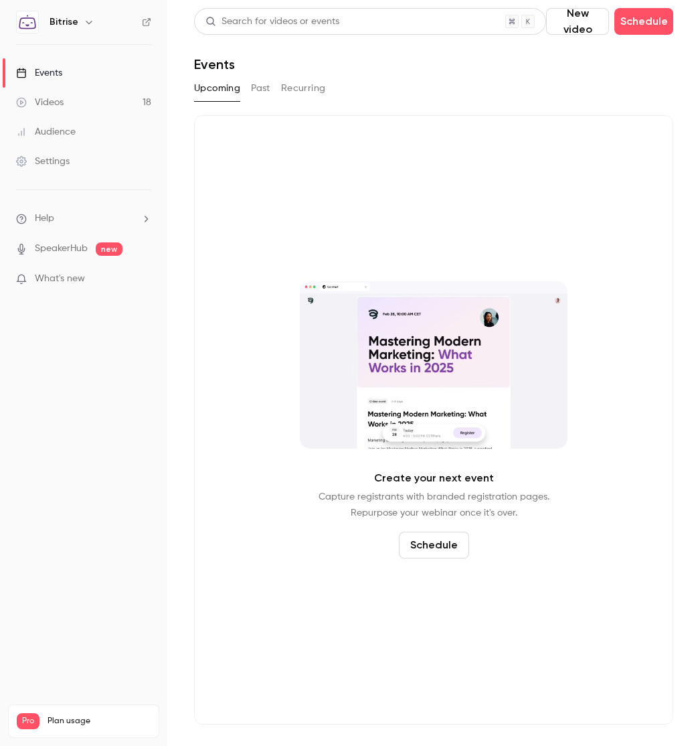  What do you see at coordinates (109, 249) in the screenshot?
I see `span: new` at bounding box center [109, 249].